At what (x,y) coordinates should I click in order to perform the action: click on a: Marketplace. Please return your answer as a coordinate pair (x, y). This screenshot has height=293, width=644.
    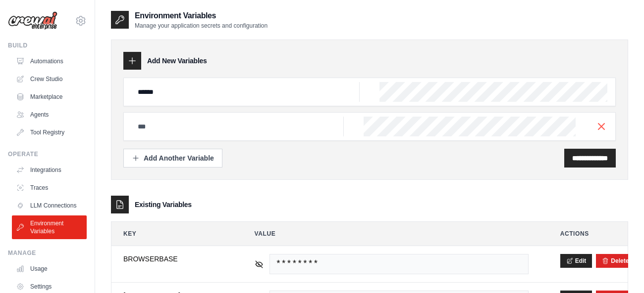
    Looking at the image, I should click on (49, 97).